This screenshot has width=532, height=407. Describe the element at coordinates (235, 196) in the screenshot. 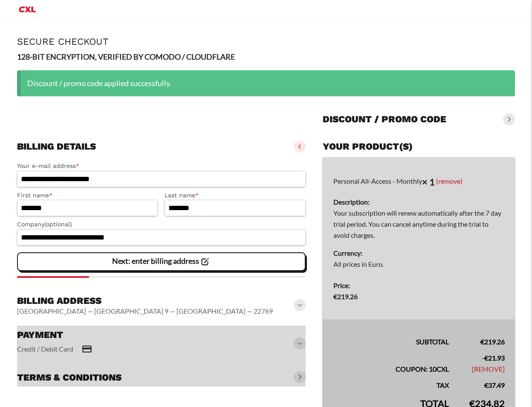

I see `label: Last name` at that location.